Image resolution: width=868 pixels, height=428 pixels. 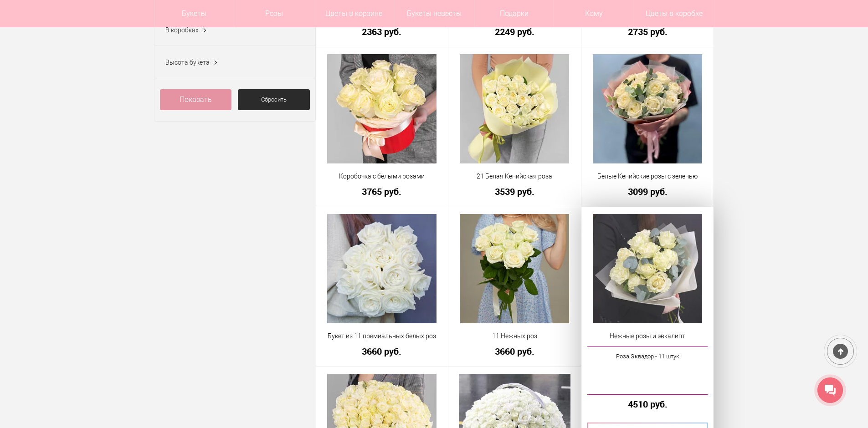 I want to click on img: Белые Кенийские розы с зеленью, so click(x=648, y=109).